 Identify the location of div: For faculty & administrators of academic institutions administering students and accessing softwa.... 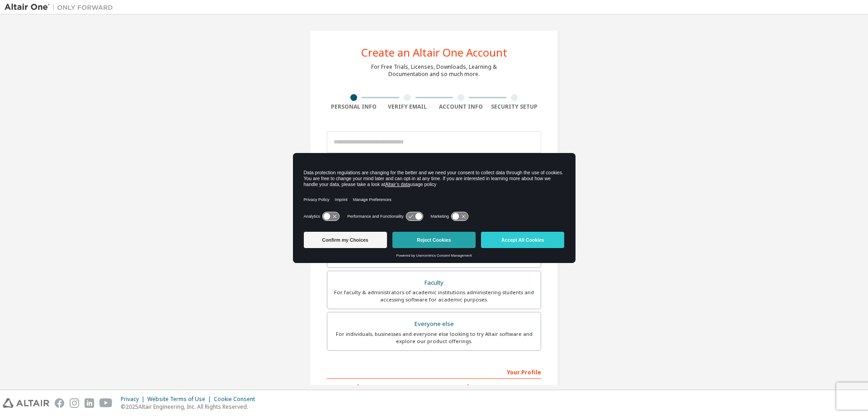
(434, 296).